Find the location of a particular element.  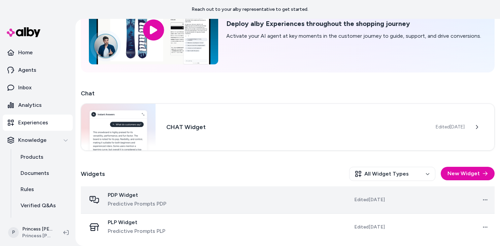

a: Experiences is located at coordinates (38, 123).